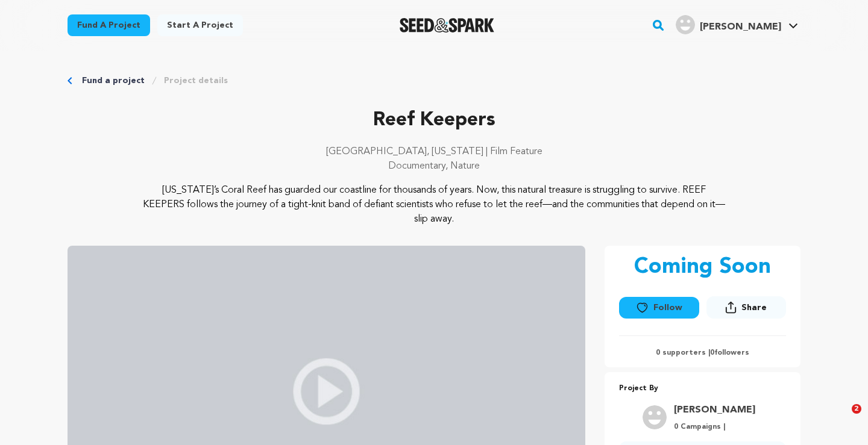  I want to click on a: Goto Larson Alyson profile, so click(714, 410).